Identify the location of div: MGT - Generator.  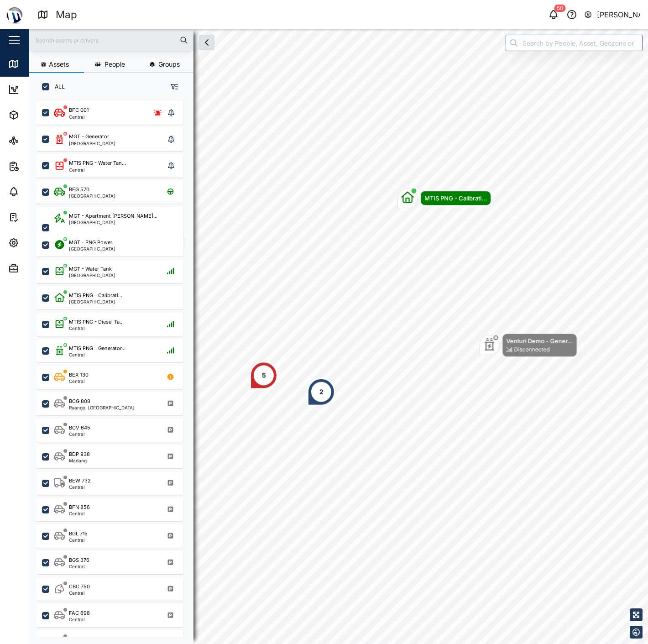
(89, 136).